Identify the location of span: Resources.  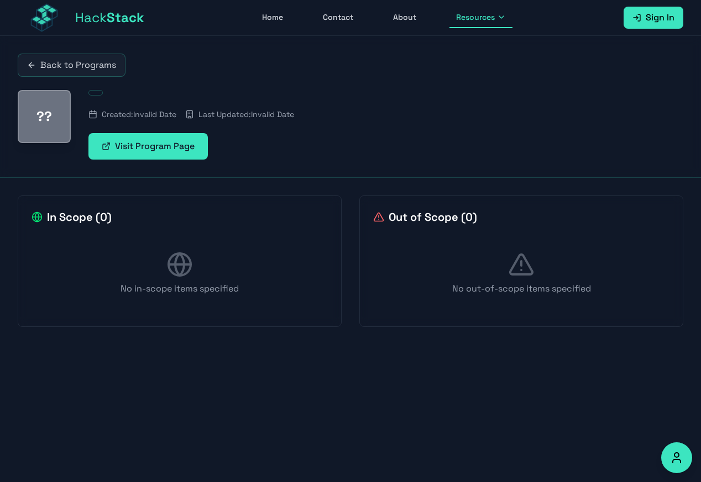
(475, 17).